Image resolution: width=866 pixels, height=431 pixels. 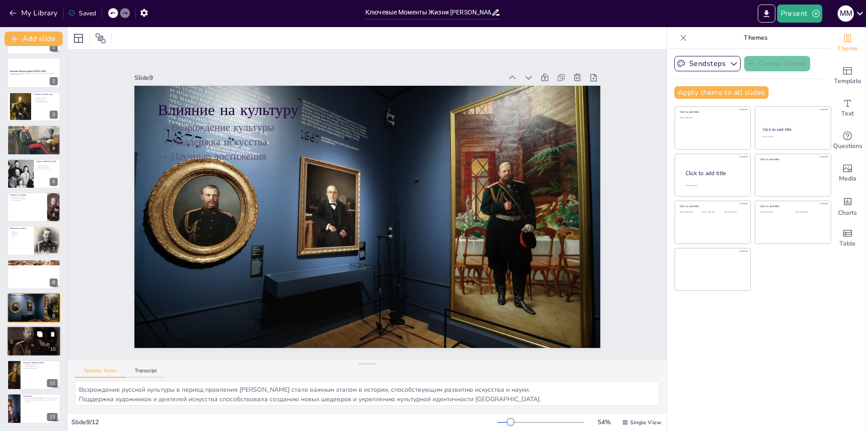 I want to click on button: My Library, so click(x=34, y=13).